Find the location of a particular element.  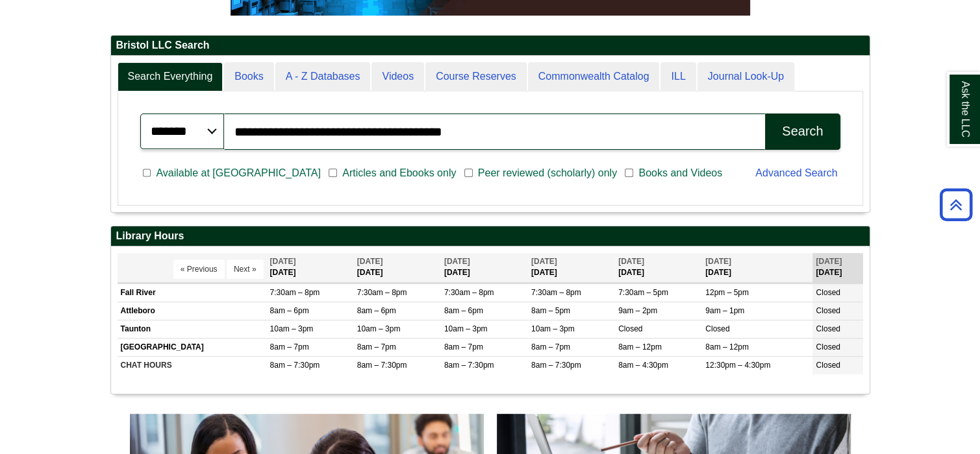

a: Course Reserves is located at coordinates (476, 77).